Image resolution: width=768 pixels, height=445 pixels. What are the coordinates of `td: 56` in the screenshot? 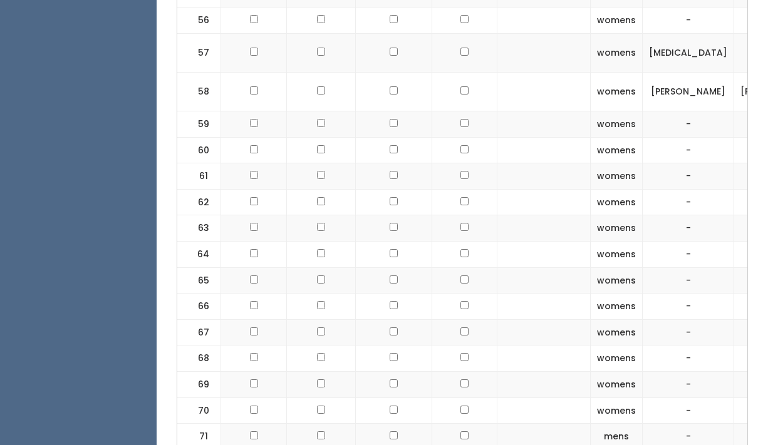 It's located at (199, 21).